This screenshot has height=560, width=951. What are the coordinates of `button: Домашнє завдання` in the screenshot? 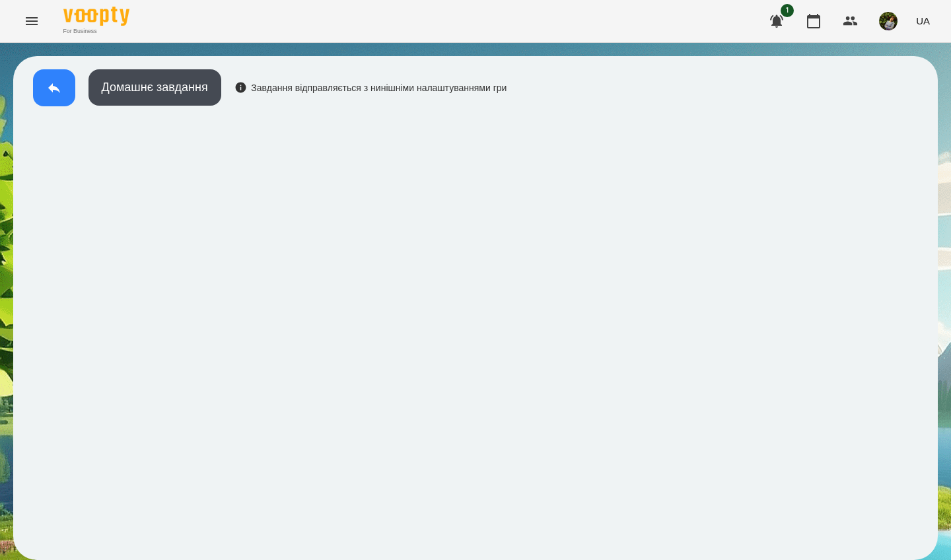 It's located at (154, 87).